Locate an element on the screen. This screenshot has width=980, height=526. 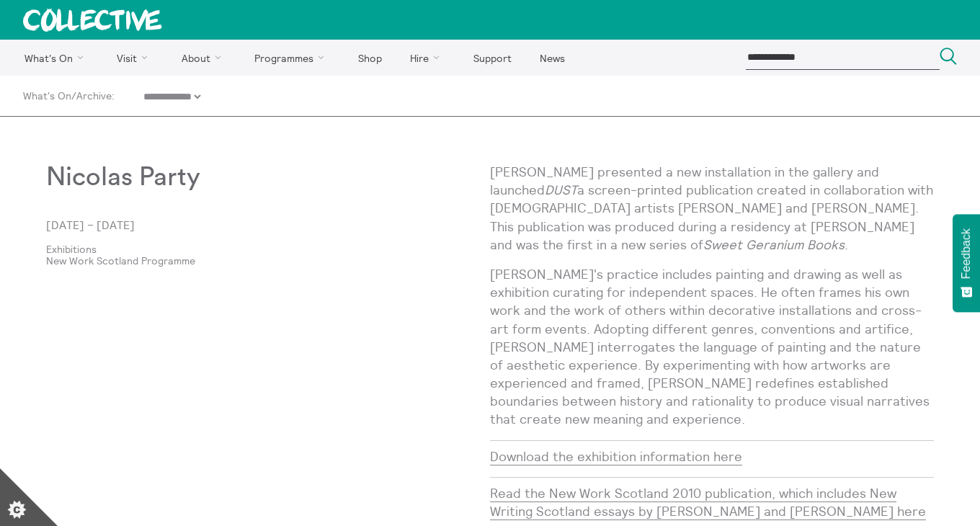
a: New Work Scotland Programme is located at coordinates (256, 261).